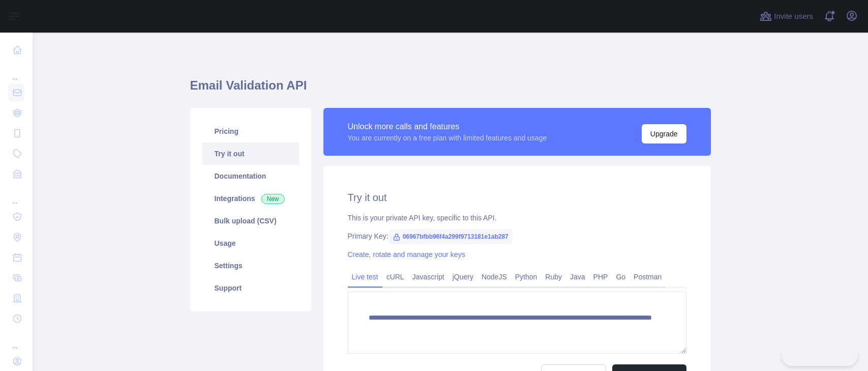 Image resolution: width=868 pixels, height=371 pixels. Describe the element at coordinates (620, 277) in the screenshot. I see `a: Go` at that location.